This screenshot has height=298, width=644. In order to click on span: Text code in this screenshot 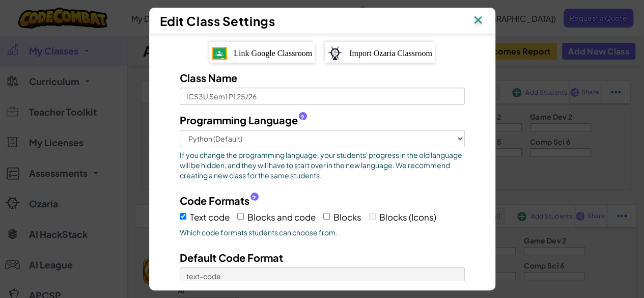, I will do `click(210, 217)`.